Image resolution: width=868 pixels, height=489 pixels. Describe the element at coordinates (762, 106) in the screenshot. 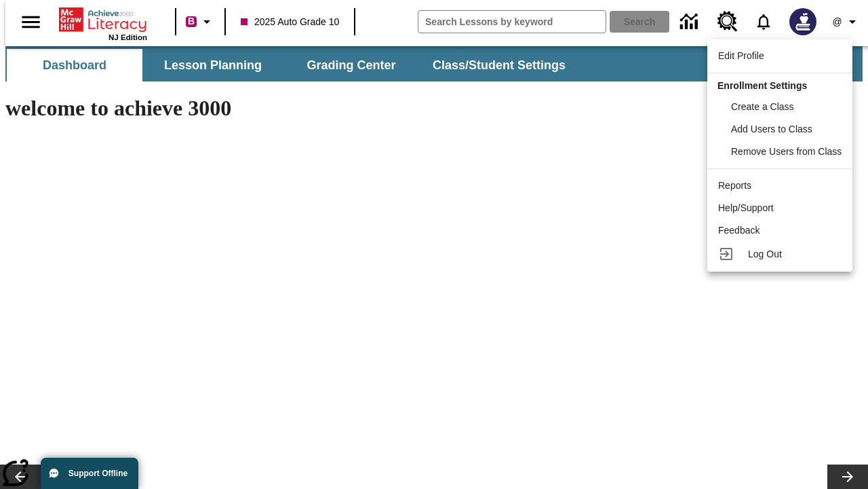

I see `span: Create a Class` at that location.